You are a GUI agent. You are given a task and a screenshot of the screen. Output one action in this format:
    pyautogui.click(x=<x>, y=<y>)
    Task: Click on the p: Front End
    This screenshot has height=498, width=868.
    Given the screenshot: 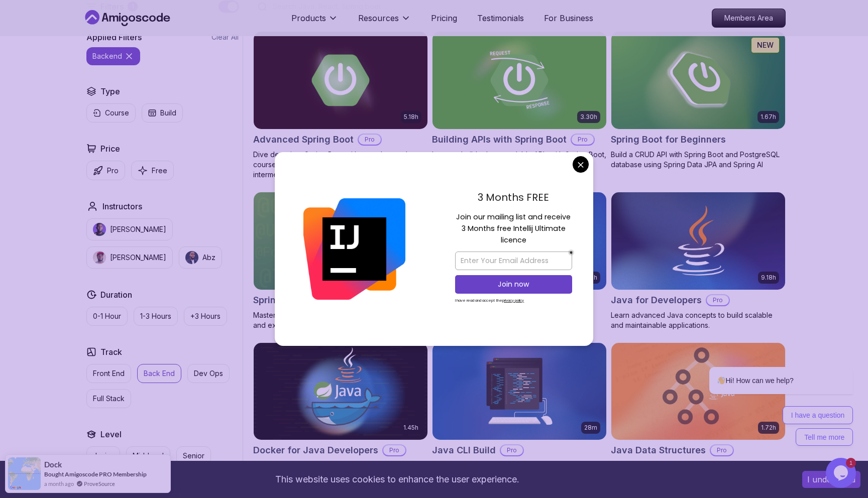 What is the action you would take?
    pyautogui.click(x=108, y=374)
    